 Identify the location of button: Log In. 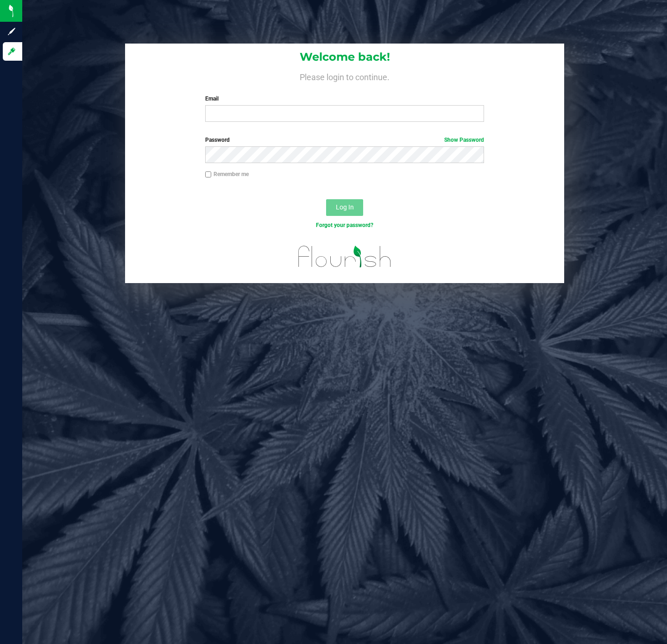
(345, 207).